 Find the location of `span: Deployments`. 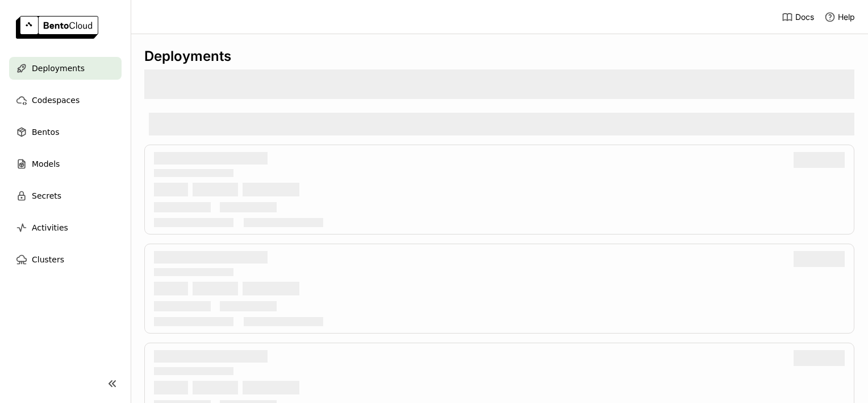

span: Deployments is located at coordinates (58, 69).